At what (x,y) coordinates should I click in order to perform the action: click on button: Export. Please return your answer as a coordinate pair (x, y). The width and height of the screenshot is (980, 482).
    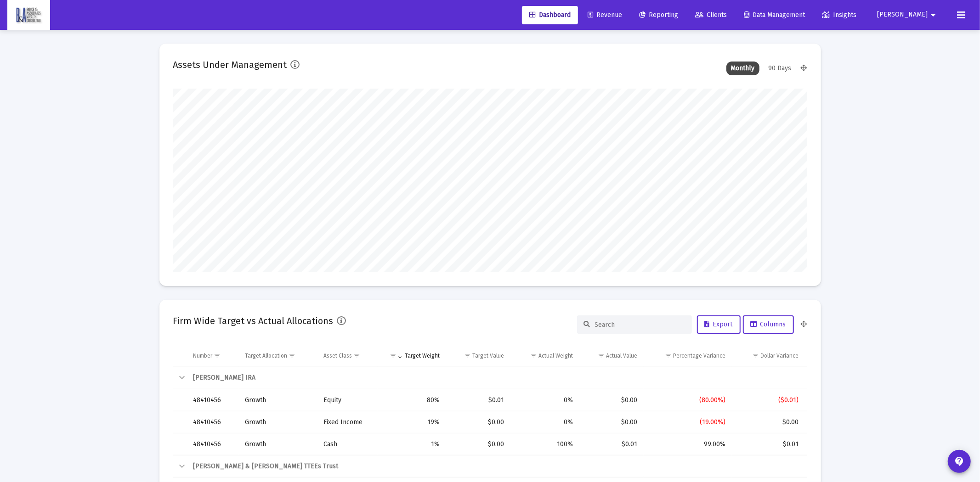
    Looking at the image, I should click on (719, 325).